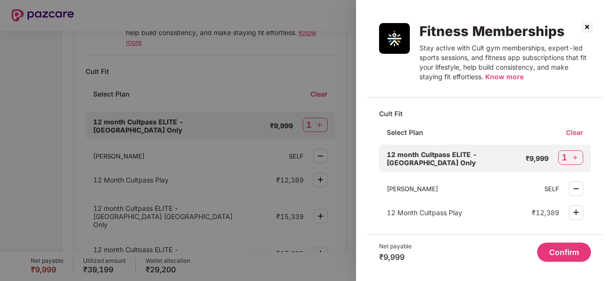 This screenshot has width=614, height=281. Describe the element at coordinates (579, 132) in the screenshot. I see `div: Clear` at that location.